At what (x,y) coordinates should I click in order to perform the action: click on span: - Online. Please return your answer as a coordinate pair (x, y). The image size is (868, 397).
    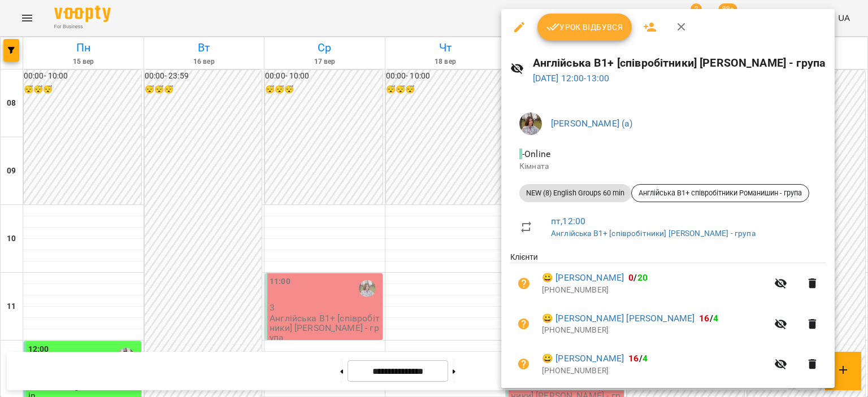
    Looking at the image, I should click on (536, 154).